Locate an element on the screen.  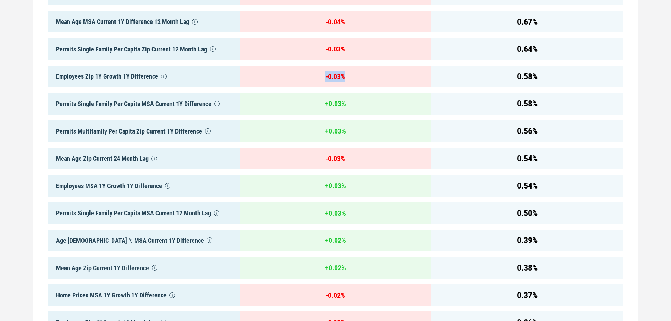
div: Home Prices MSA 1Y Growth 1Y Difference is located at coordinates (143, 295).